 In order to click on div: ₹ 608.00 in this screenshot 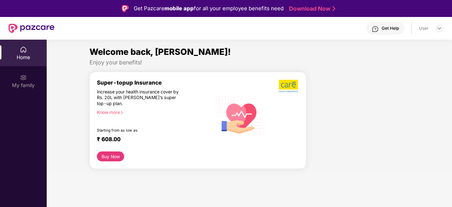, I will do `click(152, 140)`.